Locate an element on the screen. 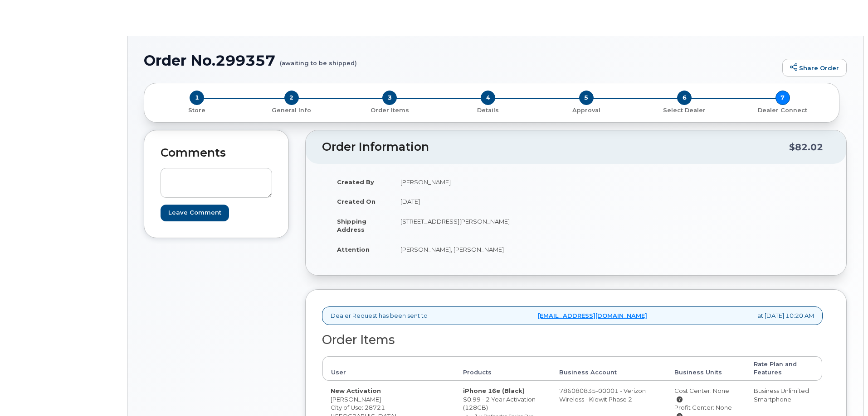 The height and width of the screenshot is (416, 868). a: 3 Order Items is located at coordinates (390, 110).